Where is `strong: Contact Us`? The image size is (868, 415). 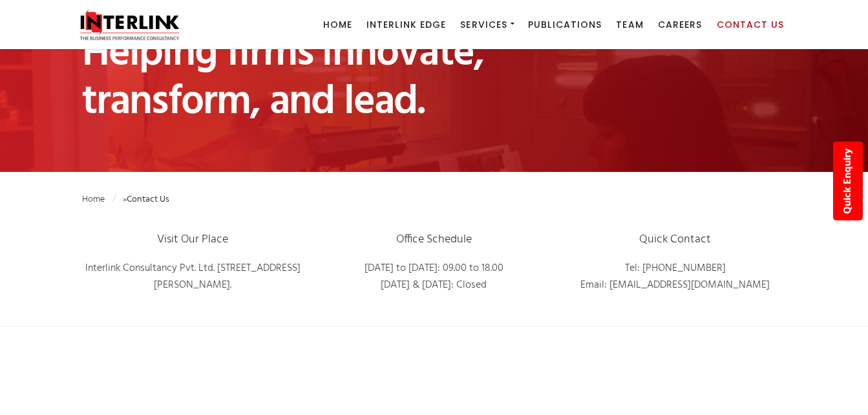
strong: Contact Us is located at coordinates (148, 199).